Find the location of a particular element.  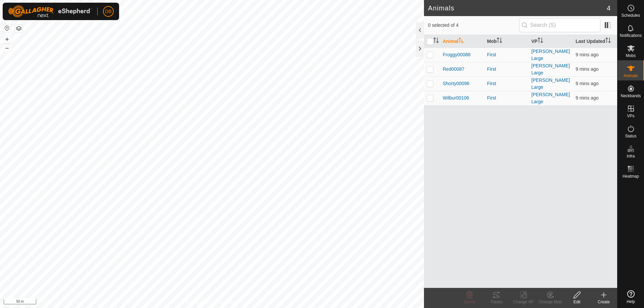

span: Status is located at coordinates (630, 136).